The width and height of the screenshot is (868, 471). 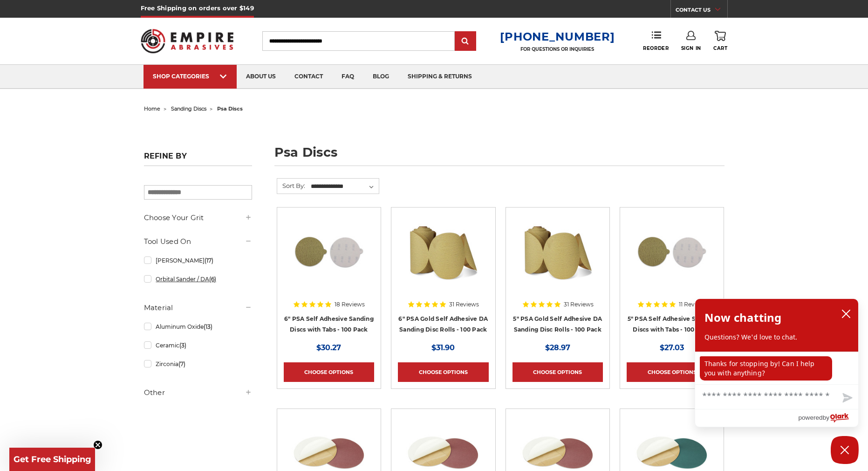 I want to click on span: $31.90, so click(x=443, y=347).